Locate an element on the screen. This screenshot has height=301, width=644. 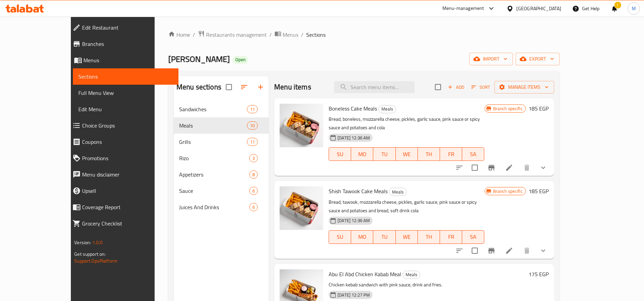
h6: 175 EGP is located at coordinates (539, 275).